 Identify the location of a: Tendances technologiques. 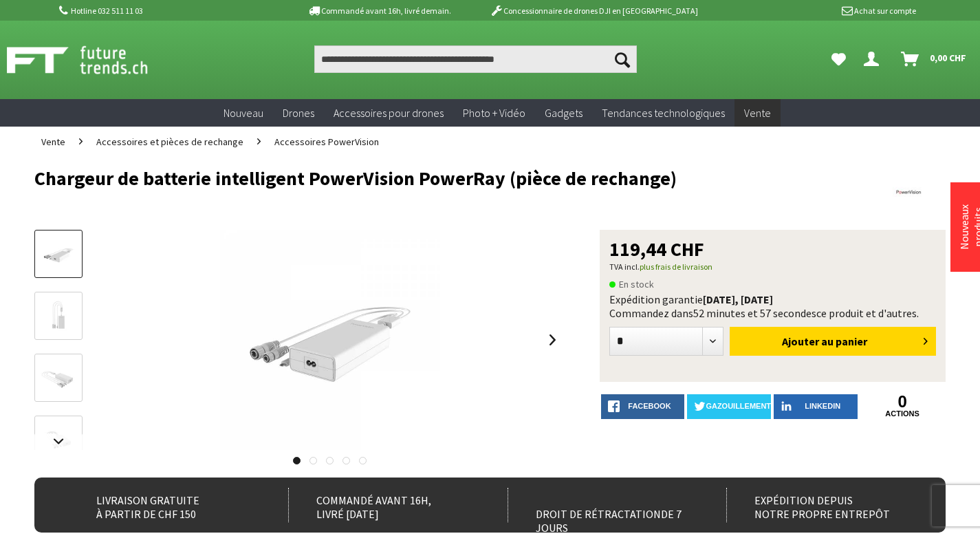
(662, 113).